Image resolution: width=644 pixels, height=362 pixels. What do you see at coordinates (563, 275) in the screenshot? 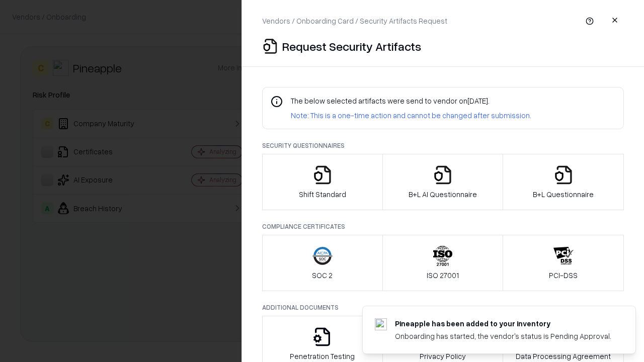
I see `p: PCI-DSS` at bounding box center [563, 275].